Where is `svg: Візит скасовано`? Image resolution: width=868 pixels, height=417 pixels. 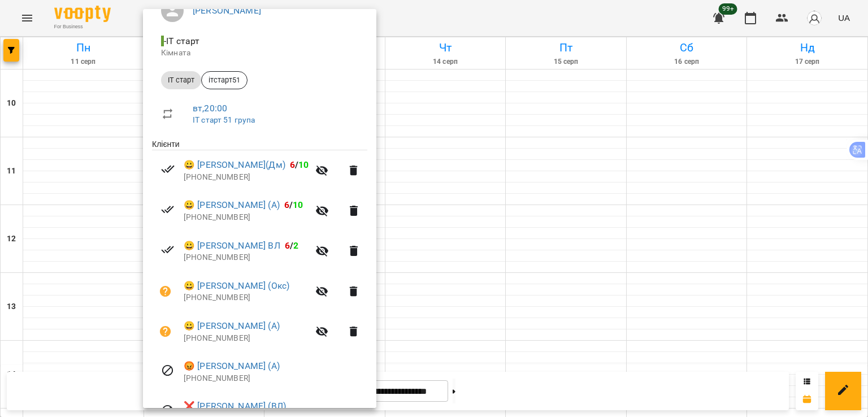 svg: Візит скасовано is located at coordinates (168, 371).